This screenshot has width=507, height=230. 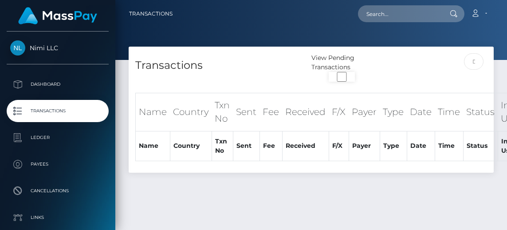 I want to click on div: View Pending Transactions, so click(x=341, y=63).